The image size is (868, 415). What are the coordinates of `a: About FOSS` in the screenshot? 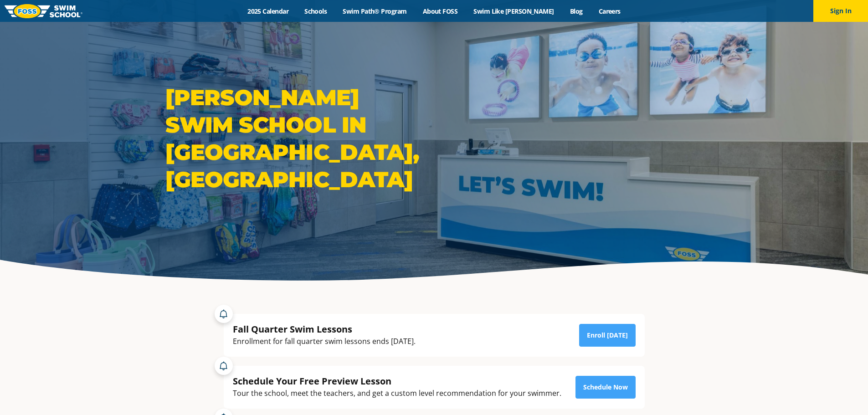 It's located at (440, 11).